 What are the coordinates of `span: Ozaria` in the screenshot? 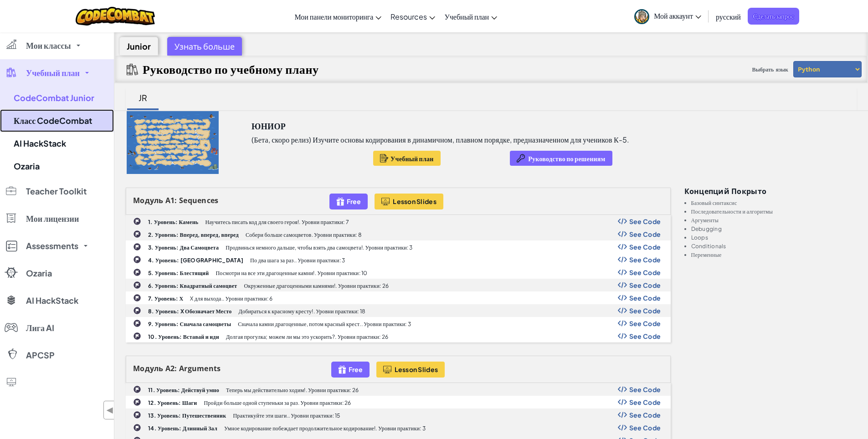 It's located at (39, 273).